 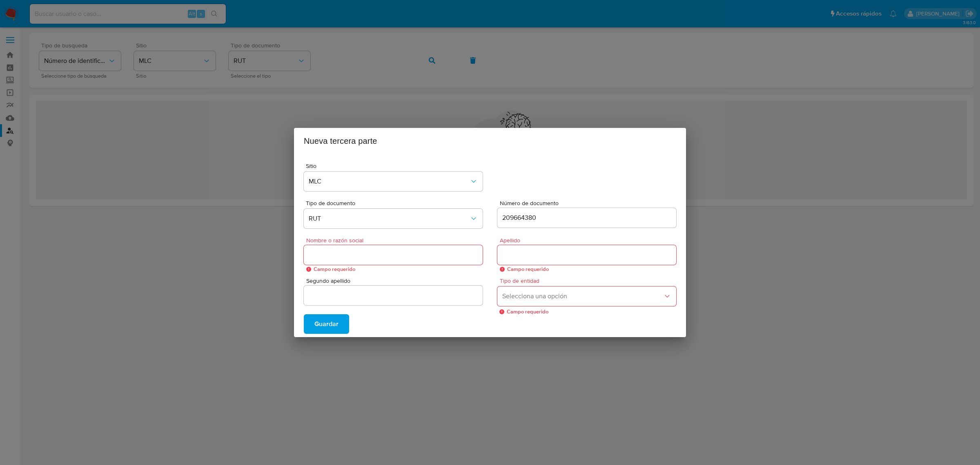 What do you see at coordinates (589, 281) in the screenshot?
I see `span: Tipo de entidad` at bounding box center [589, 281].